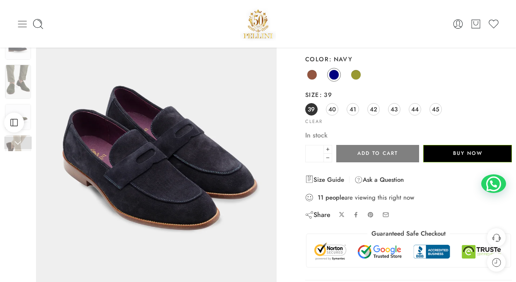 The image size is (516, 282). I want to click on label: Color, so click(408, 59).